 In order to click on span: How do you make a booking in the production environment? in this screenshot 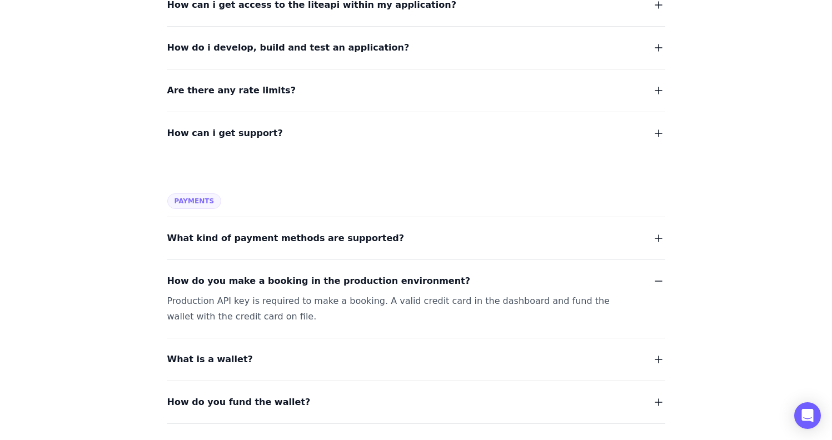, I will do `click(319, 281)`.